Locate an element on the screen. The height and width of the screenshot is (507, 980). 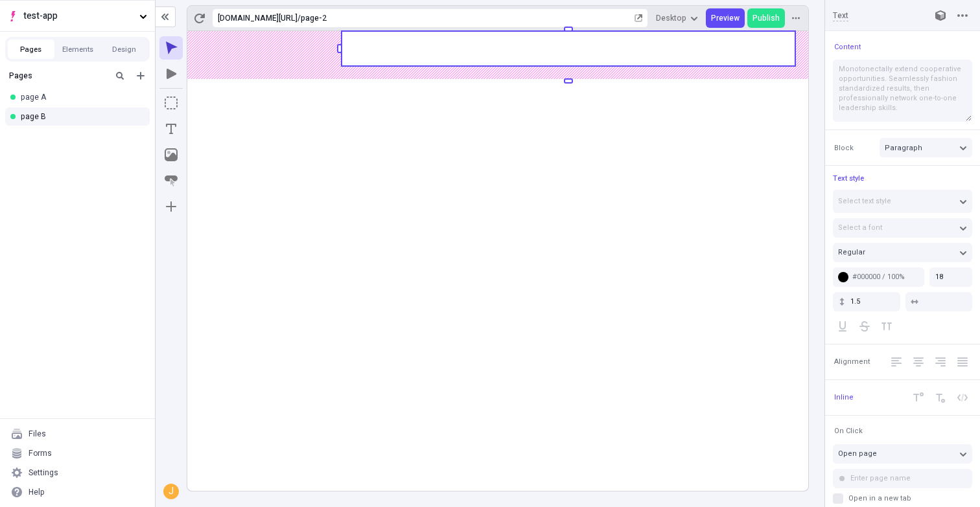
div: page B is located at coordinates (80, 117).